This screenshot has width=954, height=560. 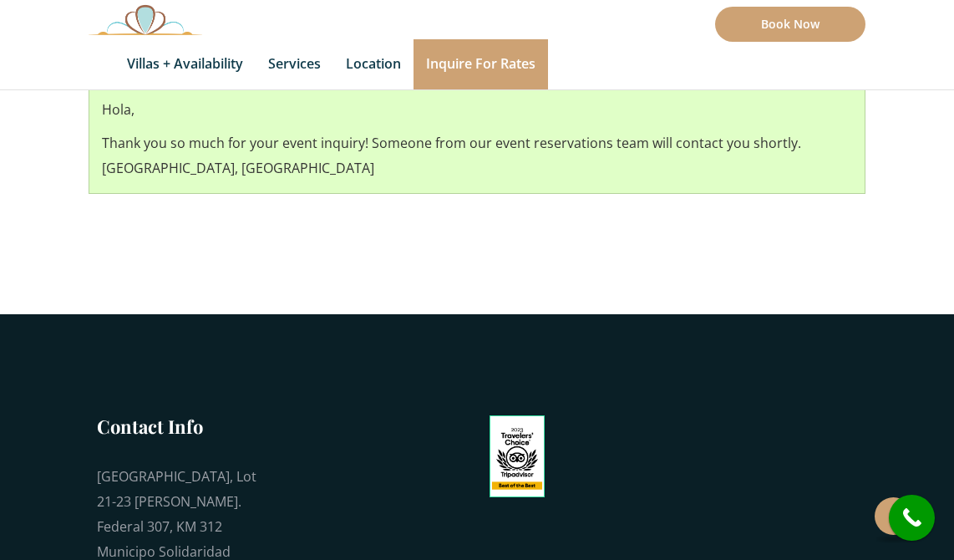 What do you see at coordinates (184, 64) in the screenshot?
I see `a: Villas + Availability` at bounding box center [184, 64].